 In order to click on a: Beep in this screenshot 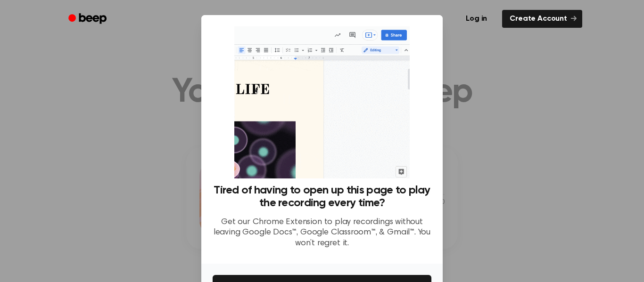, I will do `click(88, 19)`.